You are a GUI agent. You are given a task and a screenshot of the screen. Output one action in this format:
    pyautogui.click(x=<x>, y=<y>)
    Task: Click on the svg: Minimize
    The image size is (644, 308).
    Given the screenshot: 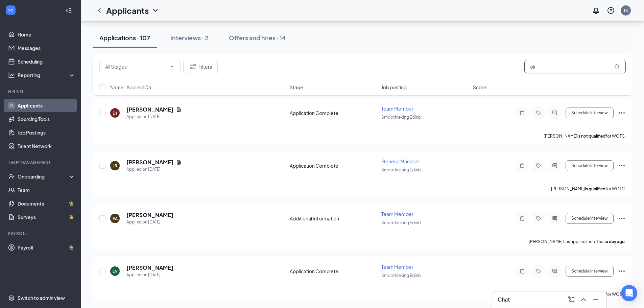 What is the action you would take?
    pyautogui.click(x=596, y=300)
    